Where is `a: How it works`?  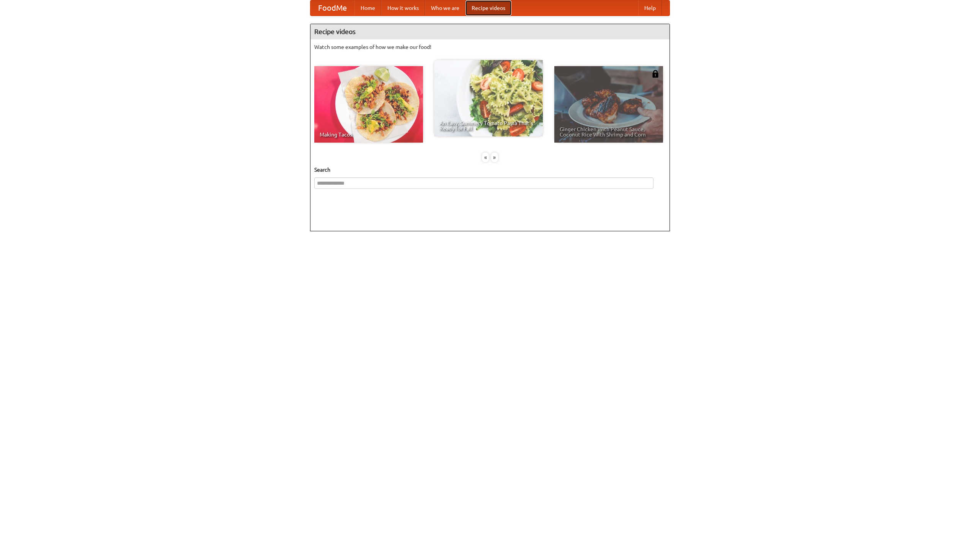 a: How it works is located at coordinates (403, 8).